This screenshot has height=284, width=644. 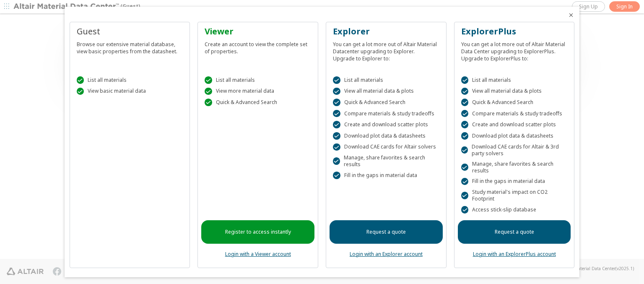 I want to click on a: Login with a Viewer account, so click(x=258, y=254).